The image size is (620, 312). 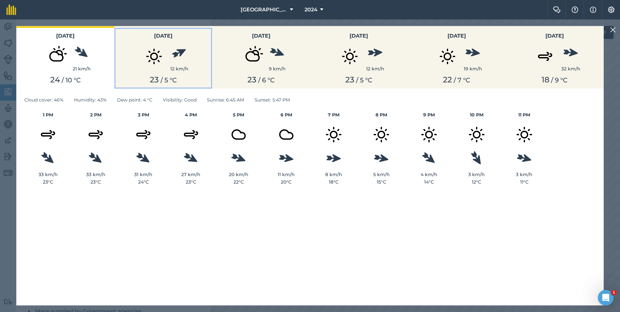 What do you see at coordinates (381, 182) in the screenshot?
I see `div: 15 ° C` at bounding box center [381, 182].